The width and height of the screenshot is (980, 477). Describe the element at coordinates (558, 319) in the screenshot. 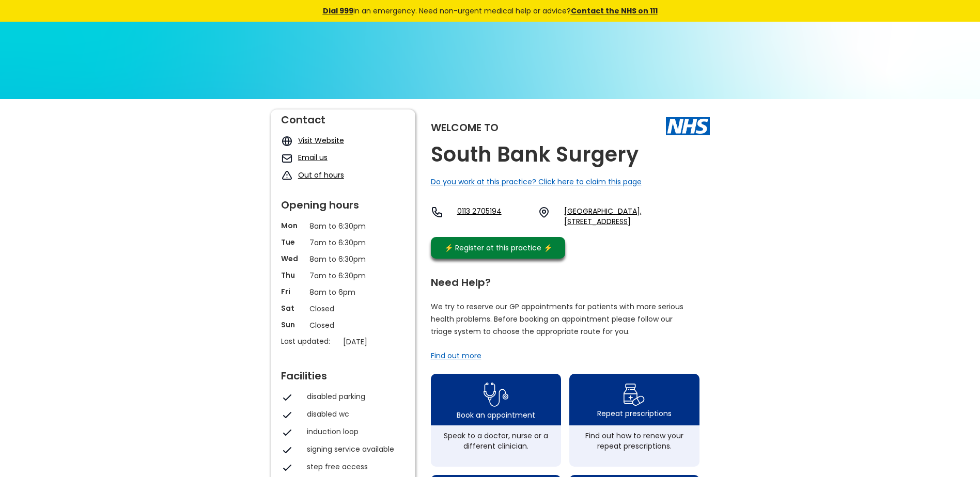

I see `p: We try to reserve our GP appointments for patients with more serious health problems. Before book...` at that location.